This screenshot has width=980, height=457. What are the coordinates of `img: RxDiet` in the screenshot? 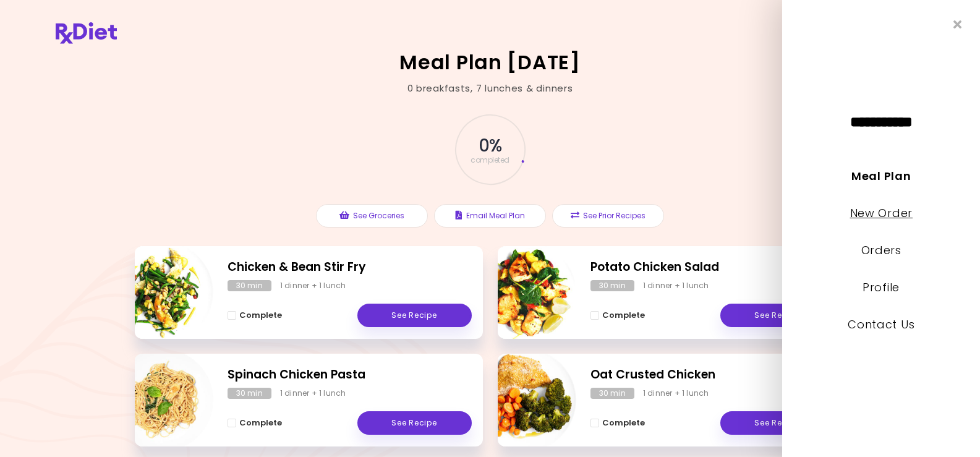 It's located at (86, 32).